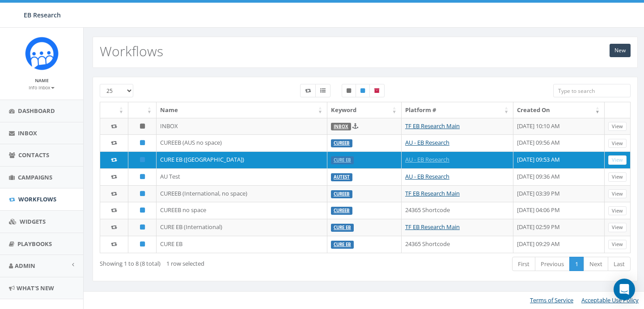 This screenshot has height=309, width=644. Describe the element at coordinates (242, 177) in the screenshot. I see `td: AU Test` at that location.